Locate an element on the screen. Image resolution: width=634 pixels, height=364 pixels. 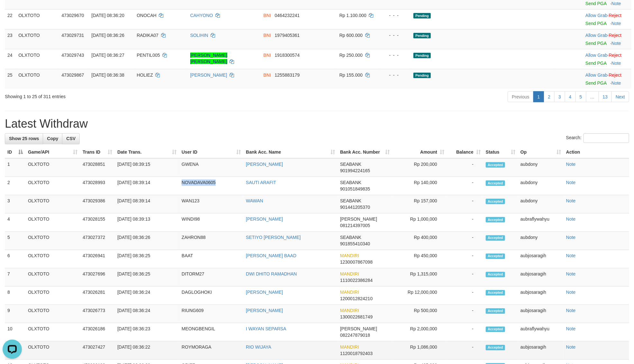
span: Copy is located at coordinates (52, 139).